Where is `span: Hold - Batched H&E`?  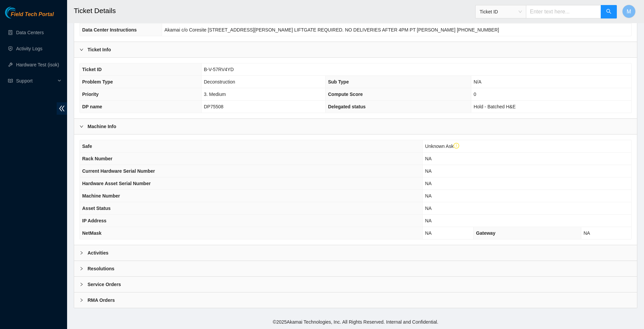 span: Hold - Batched H&E is located at coordinates (494, 107).